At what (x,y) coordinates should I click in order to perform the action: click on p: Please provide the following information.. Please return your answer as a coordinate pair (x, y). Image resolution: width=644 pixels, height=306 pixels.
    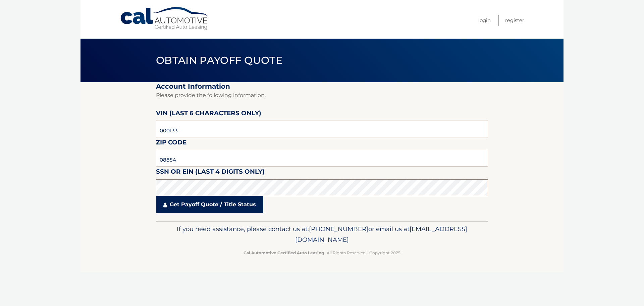
    Looking at the image, I should click on (322, 95).